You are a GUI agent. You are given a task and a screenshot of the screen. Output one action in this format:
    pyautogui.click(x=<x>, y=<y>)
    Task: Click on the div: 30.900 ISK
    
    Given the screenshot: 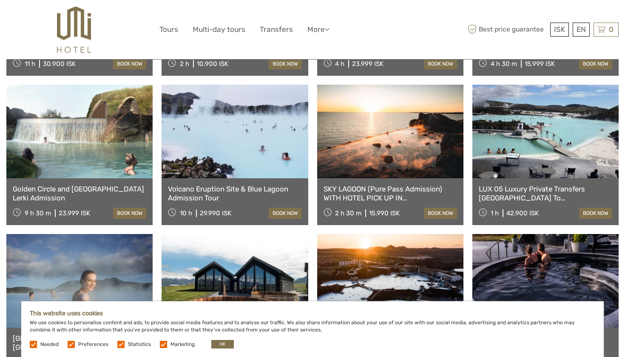 What is the action you would take?
    pyautogui.click(x=59, y=64)
    